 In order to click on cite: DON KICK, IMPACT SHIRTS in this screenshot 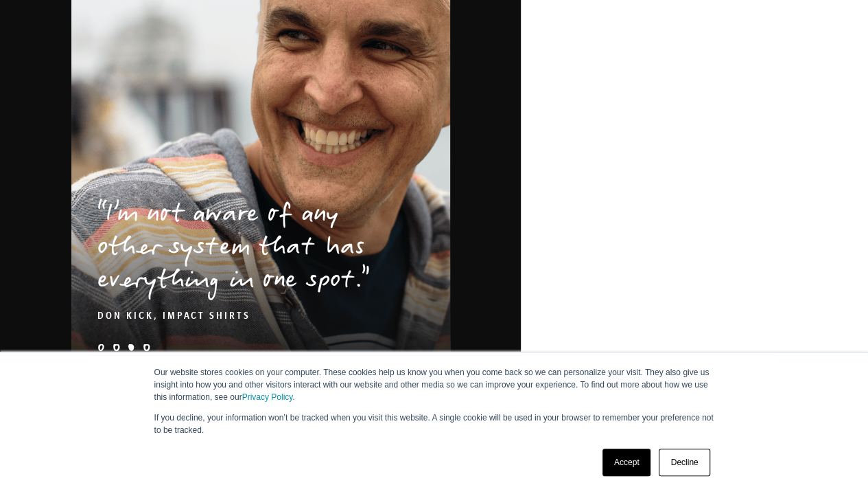, I will do `click(174, 317)`.